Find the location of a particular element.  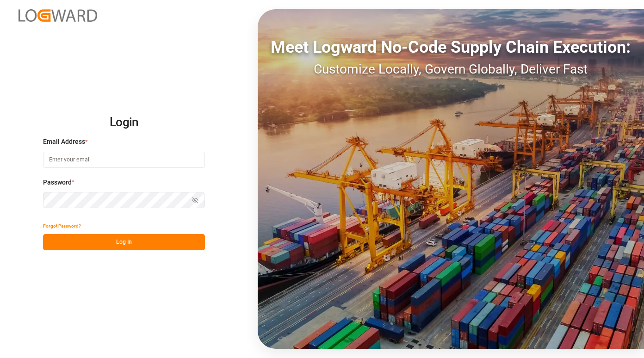

span: Email Address is located at coordinates (64, 142).